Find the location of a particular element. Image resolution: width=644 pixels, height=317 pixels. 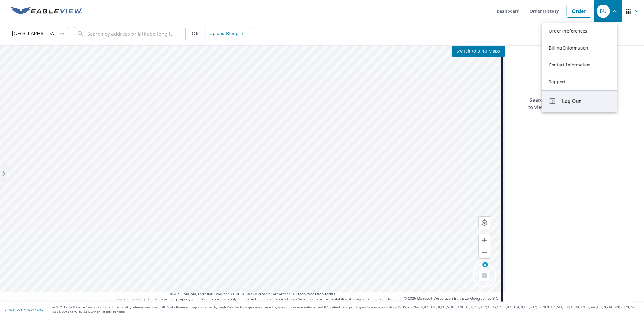

a: Terms of Use is located at coordinates (12, 309).